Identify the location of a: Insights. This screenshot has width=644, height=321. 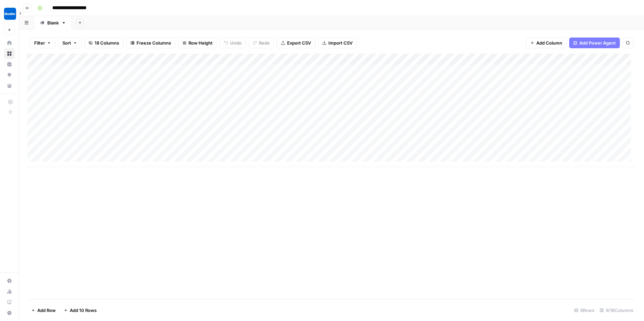
(9, 64).